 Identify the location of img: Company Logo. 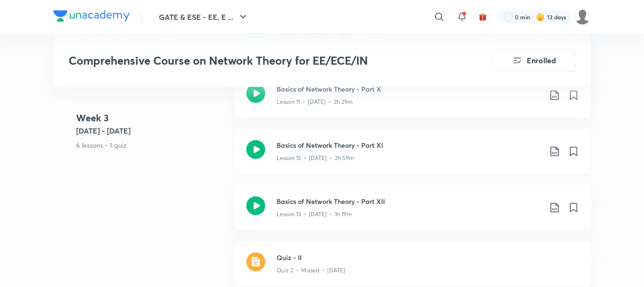
(91, 16).